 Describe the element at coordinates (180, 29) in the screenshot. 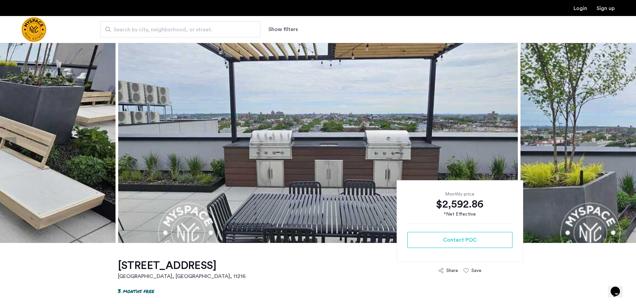

I see `input: Apartment Search` at that location.